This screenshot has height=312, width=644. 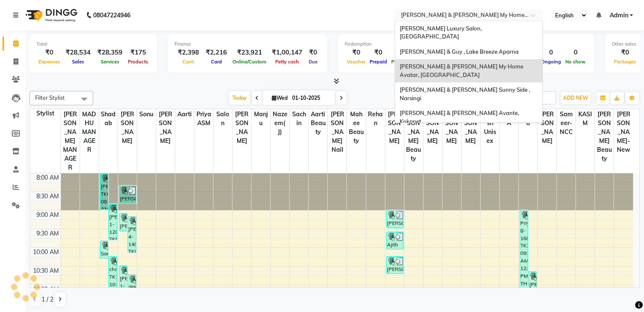 What do you see at coordinates (575, 62) in the screenshot?
I see `span: No show` at bounding box center [575, 62].